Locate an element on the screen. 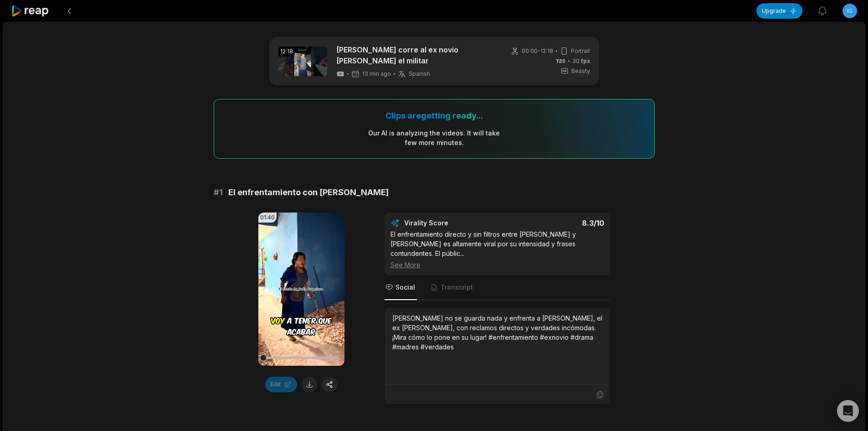 Image resolution: width=868 pixels, height=431 pixels. span: Portrait is located at coordinates (581, 51).